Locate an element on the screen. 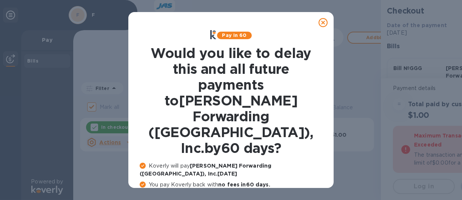  p: Koverly will pay is located at coordinates (231, 170).